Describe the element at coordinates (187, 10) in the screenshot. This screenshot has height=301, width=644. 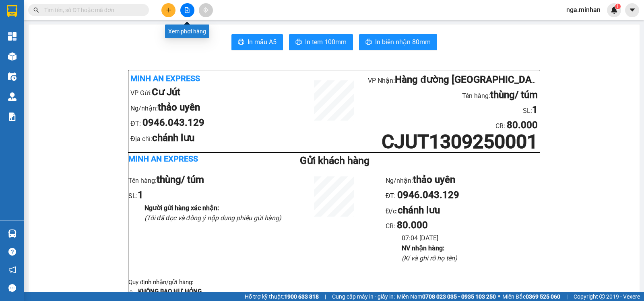
I see `span: file-add` at that location.